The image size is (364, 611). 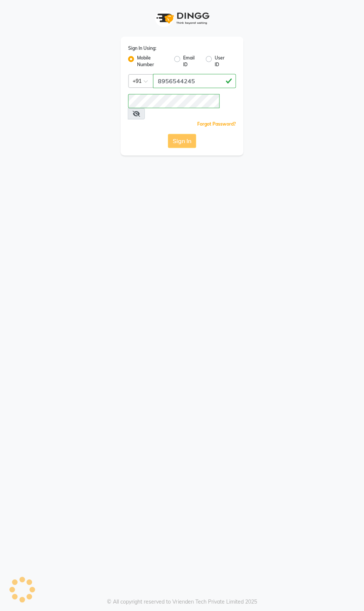 I want to click on label: Sign In Using:, so click(x=142, y=48).